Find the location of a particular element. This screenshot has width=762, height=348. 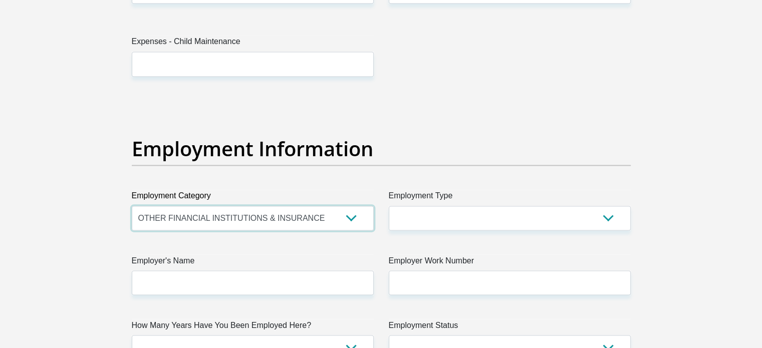

label: Expenses - Child Maintenance is located at coordinates (253, 44).